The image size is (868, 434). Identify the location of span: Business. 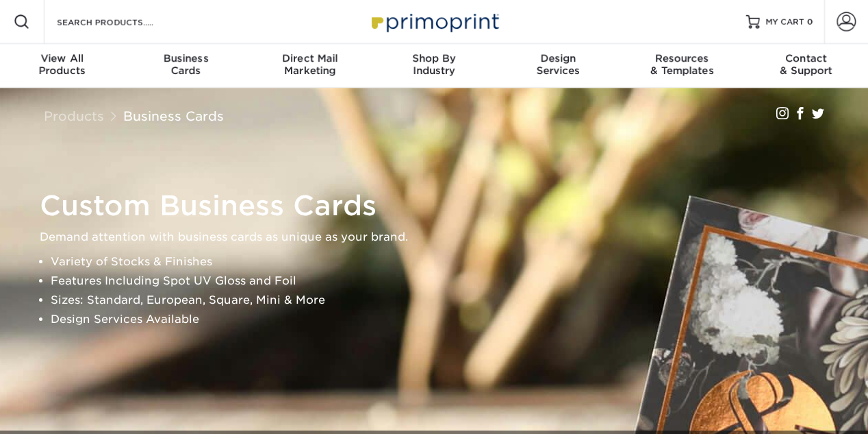
(185, 58).